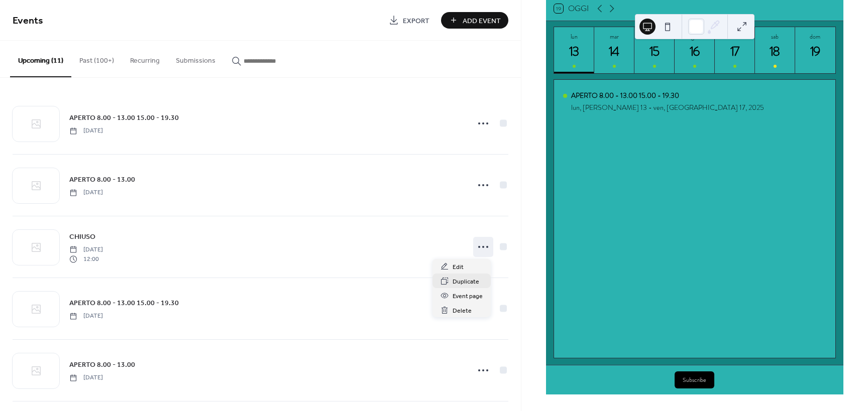 The height and width of the screenshot is (411, 868). I want to click on span: Delete, so click(462, 311).